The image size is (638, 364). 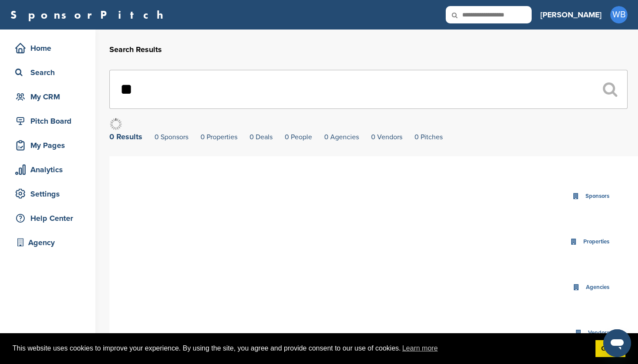 I want to click on a: 0 Agencies, so click(x=342, y=137).